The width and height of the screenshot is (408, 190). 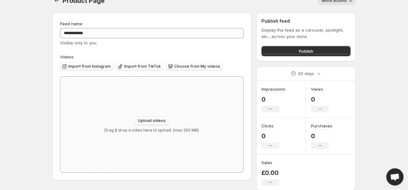 I want to click on span: Feed name, so click(x=71, y=24).